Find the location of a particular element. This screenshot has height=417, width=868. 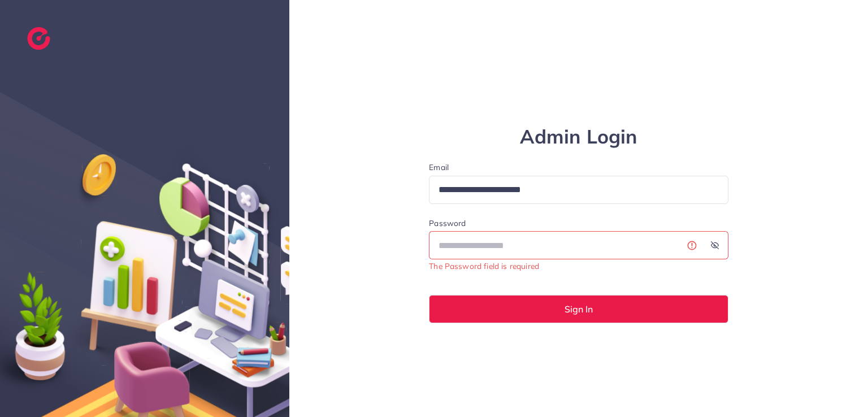

span: Sign In is located at coordinates (579, 309).